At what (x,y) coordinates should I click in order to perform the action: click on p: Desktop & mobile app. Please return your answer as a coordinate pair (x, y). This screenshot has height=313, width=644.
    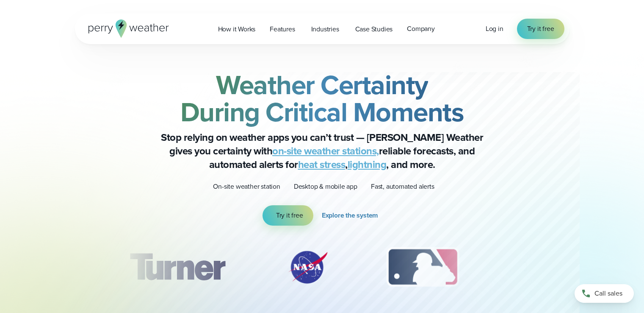
    Looking at the image, I should click on (326, 186).